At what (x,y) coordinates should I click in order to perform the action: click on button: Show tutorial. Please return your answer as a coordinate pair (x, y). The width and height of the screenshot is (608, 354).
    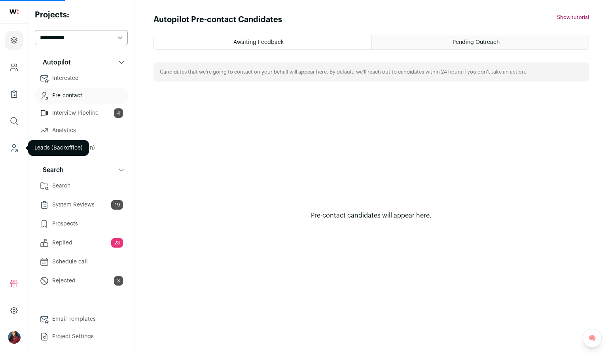
    Looking at the image, I should click on (573, 17).